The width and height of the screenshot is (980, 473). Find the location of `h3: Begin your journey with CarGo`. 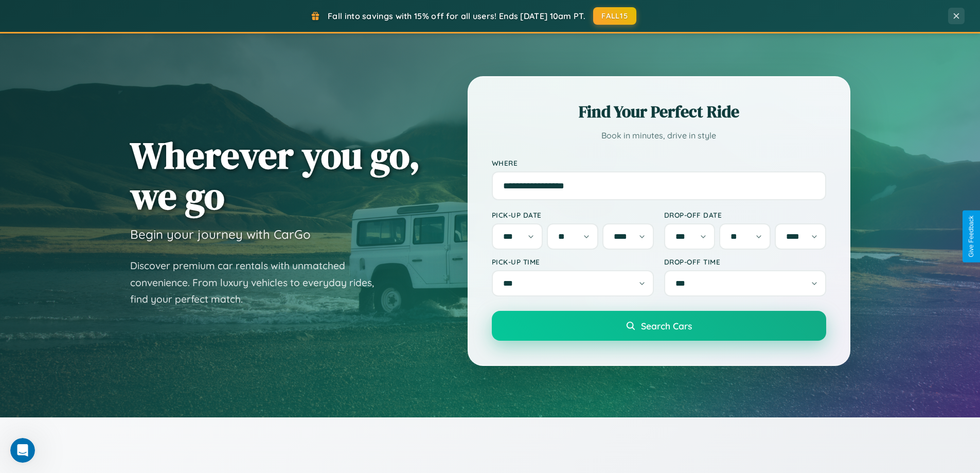

h3: Begin your journey with CarGo is located at coordinates (220, 235).